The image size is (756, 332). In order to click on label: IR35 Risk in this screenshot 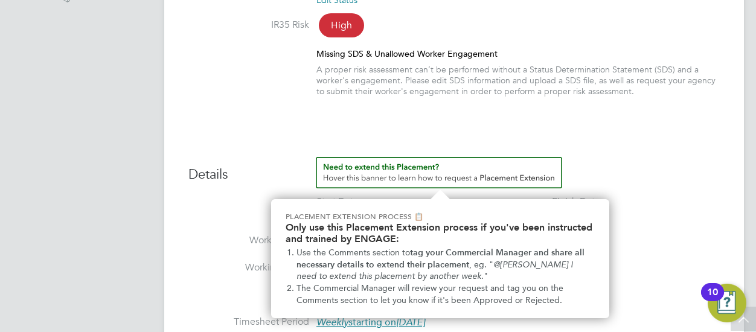, I will do `click(249, 25)`.